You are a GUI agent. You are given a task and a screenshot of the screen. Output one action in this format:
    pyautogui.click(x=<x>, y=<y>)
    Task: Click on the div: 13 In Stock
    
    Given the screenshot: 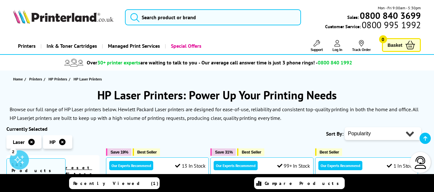 What is the action you would take?
    pyautogui.click(x=190, y=166)
    